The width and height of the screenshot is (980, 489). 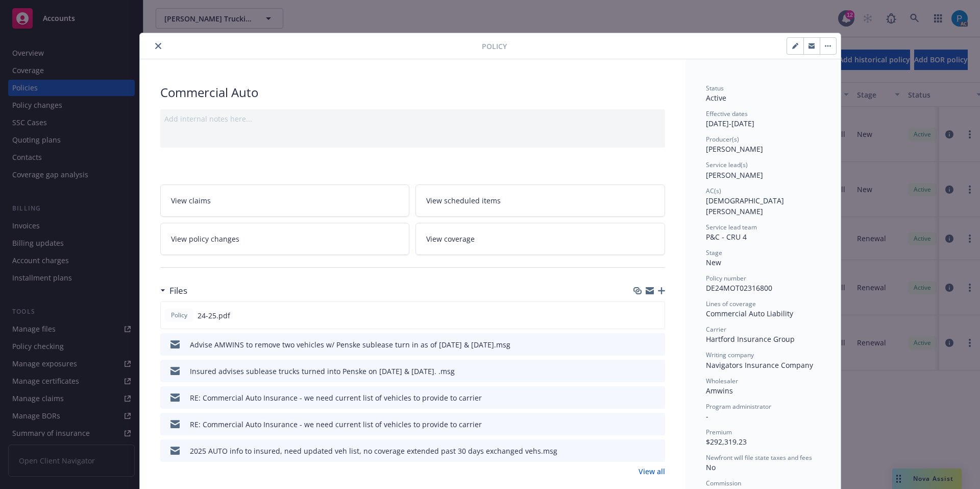 I want to click on span: View coverage, so click(x=450, y=239).